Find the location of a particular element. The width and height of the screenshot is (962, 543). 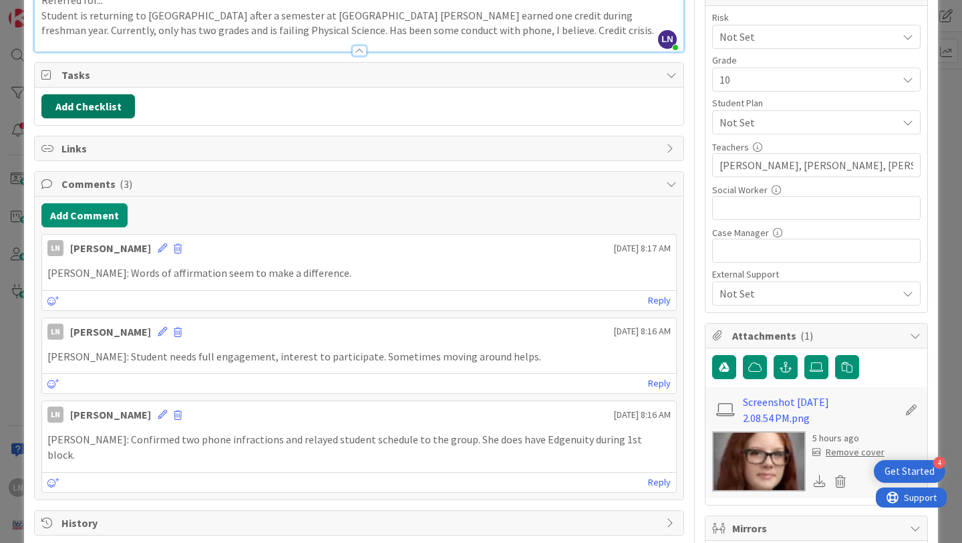

span: Attachments is located at coordinates (818, 335).